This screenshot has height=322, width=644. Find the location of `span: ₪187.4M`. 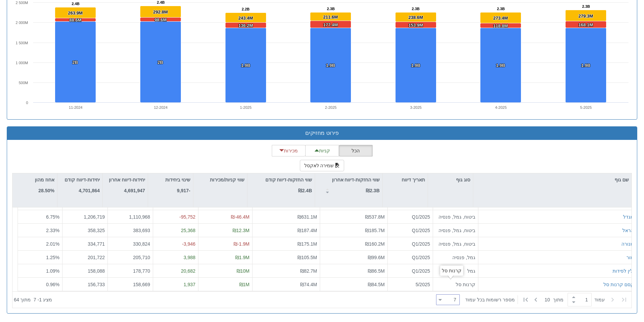

span: ₪187.4M is located at coordinates (307, 230).